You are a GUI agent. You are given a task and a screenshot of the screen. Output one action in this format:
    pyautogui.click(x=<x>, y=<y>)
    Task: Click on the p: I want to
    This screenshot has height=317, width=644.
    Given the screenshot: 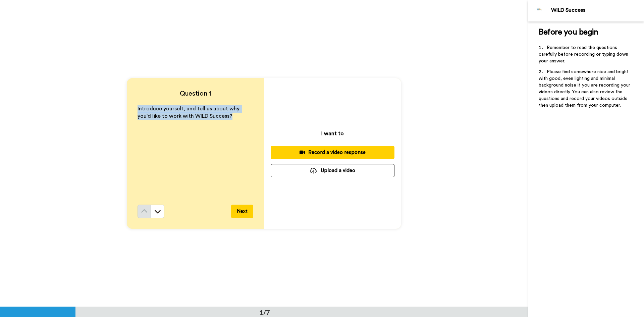 What is the action you would take?
    pyautogui.click(x=332, y=134)
    